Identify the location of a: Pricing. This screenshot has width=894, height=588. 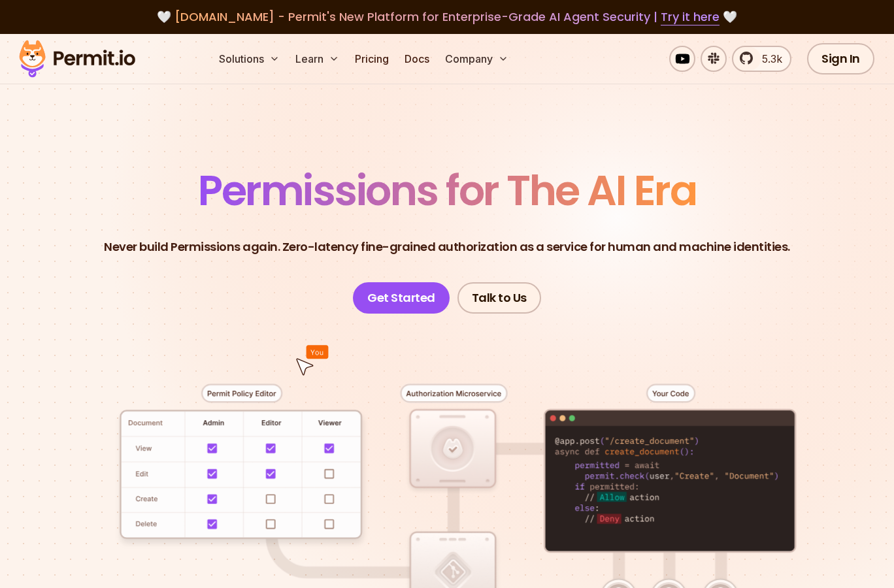
(372, 59).